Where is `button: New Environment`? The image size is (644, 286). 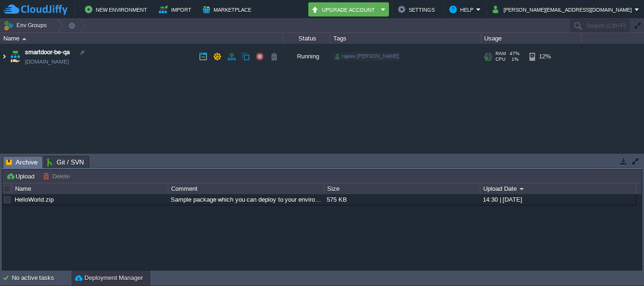 button: New Environment is located at coordinates (117, 9).